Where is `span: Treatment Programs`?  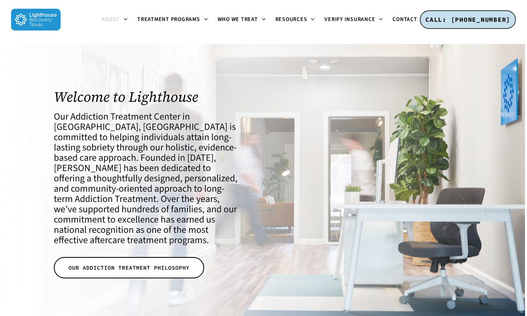
span: Treatment Programs is located at coordinates (169, 19).